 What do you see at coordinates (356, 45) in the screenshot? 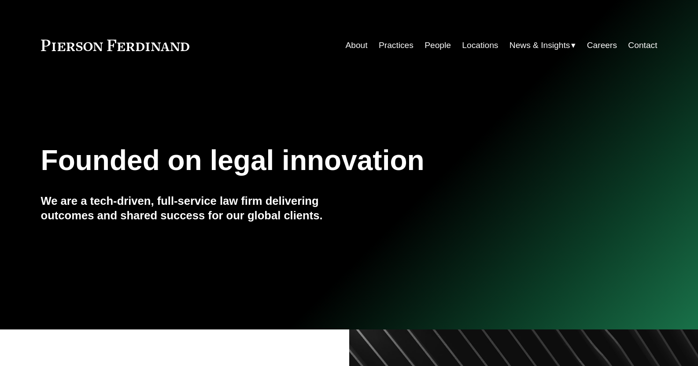
I see `a: About` at bounding box center [356, 45].